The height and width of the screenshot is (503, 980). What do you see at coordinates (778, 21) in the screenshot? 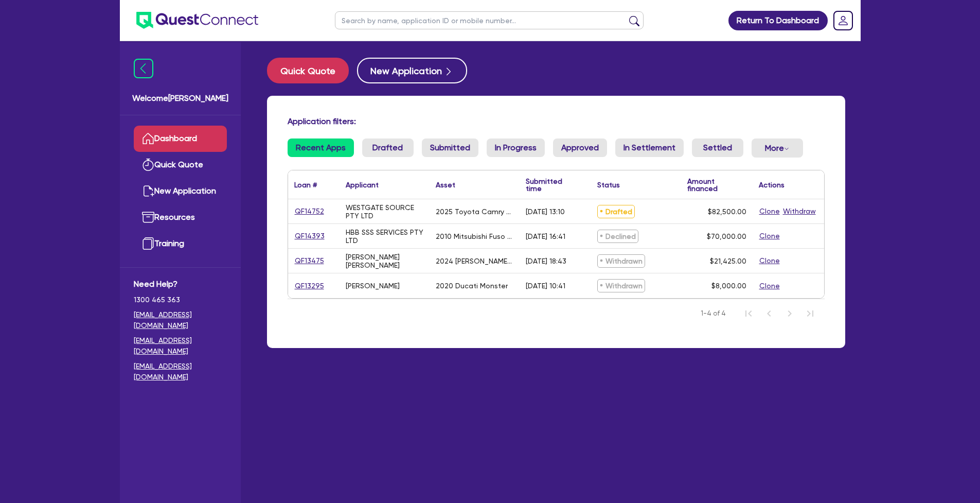
I see `a: Return To Dashboard` at bounding box center [778, 21].